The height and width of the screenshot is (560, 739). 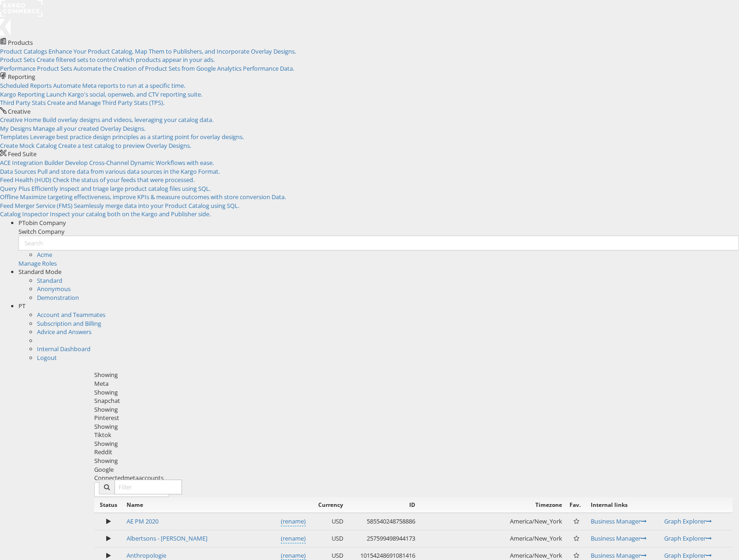 I want to click on th: Name, so click(x=216, y=505).